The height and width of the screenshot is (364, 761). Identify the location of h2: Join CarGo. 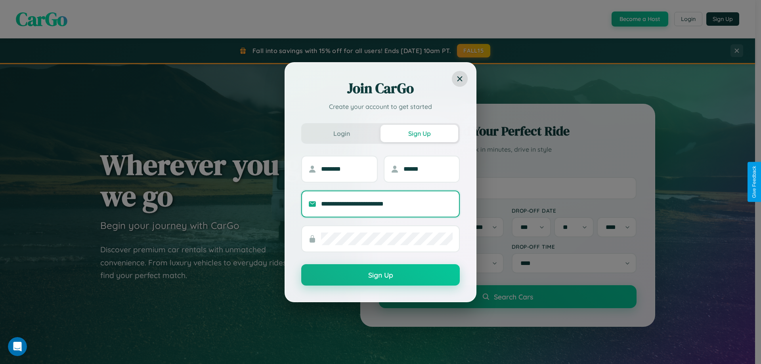
(380, 88).